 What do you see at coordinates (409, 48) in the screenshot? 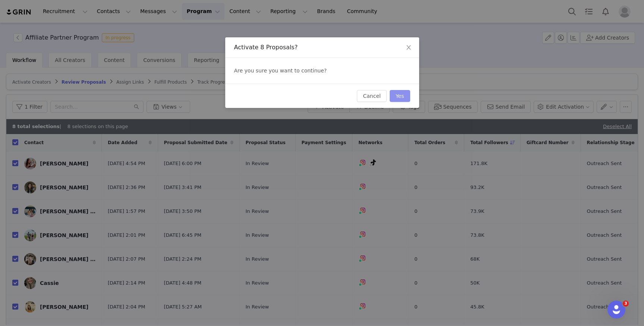
I see `button: Close` at bounding box center [409, 48].